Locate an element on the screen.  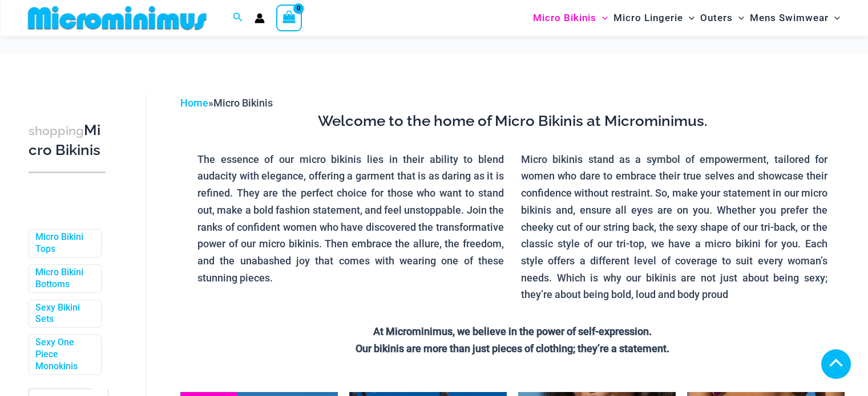
a: Search icon link is located at coordinates (238, 18).